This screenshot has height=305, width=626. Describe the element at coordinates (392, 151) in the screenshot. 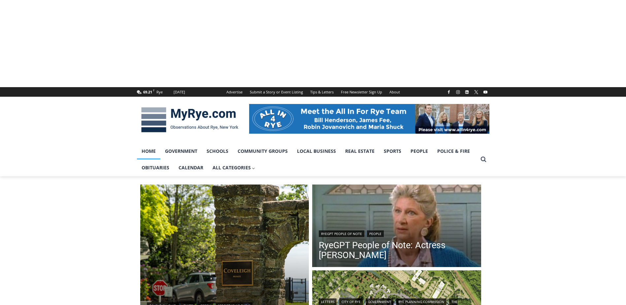

I see `a: Sports` at that location.